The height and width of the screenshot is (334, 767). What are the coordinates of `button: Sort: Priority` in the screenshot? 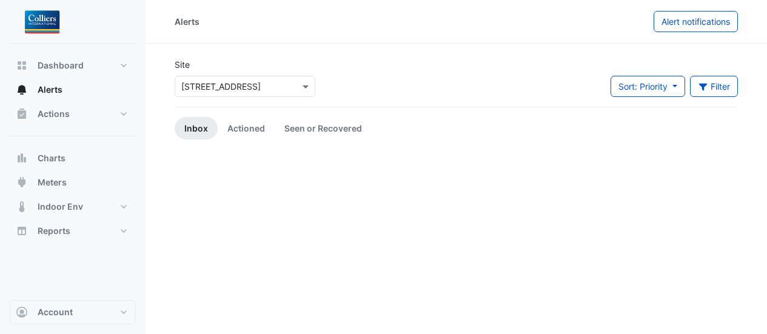 It's located at (647, 86).